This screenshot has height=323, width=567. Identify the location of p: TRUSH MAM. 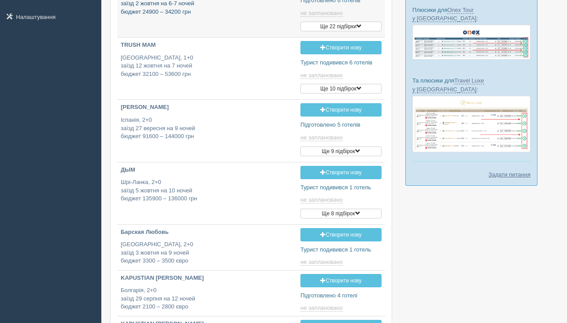
(207, 45).